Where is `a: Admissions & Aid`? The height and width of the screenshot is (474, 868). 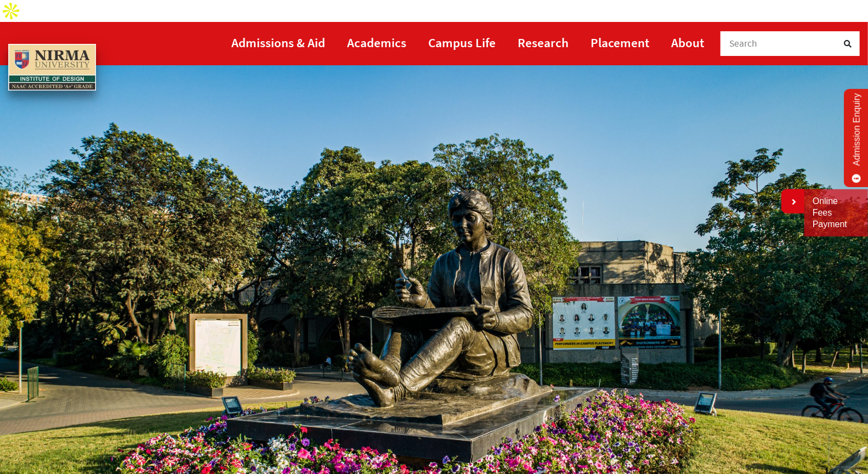 a: Admissions & Aid is located at coordinates (278, 42).